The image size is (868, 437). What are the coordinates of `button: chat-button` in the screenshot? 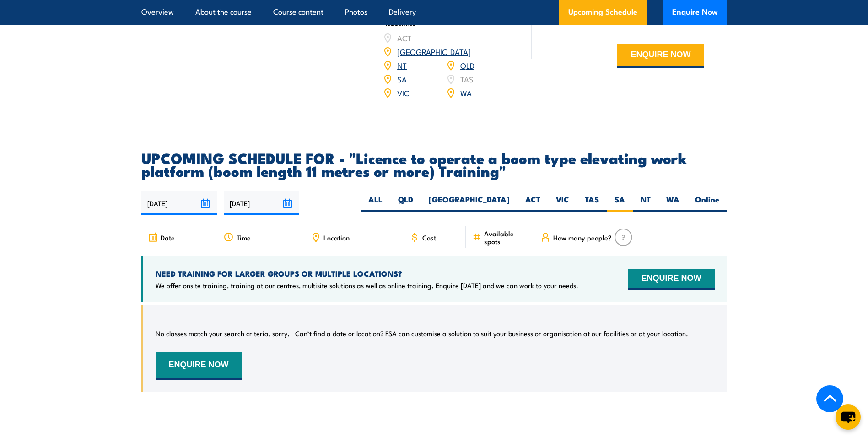 It's located at (848, 417).